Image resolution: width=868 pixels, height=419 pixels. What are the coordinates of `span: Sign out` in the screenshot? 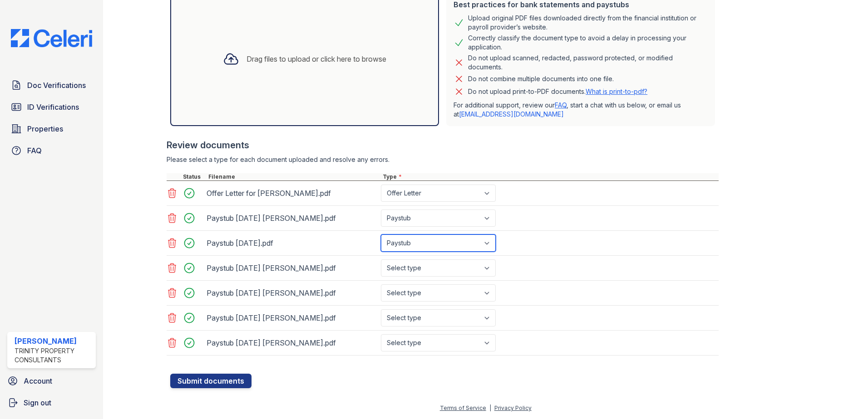 It's located at (37, 403).